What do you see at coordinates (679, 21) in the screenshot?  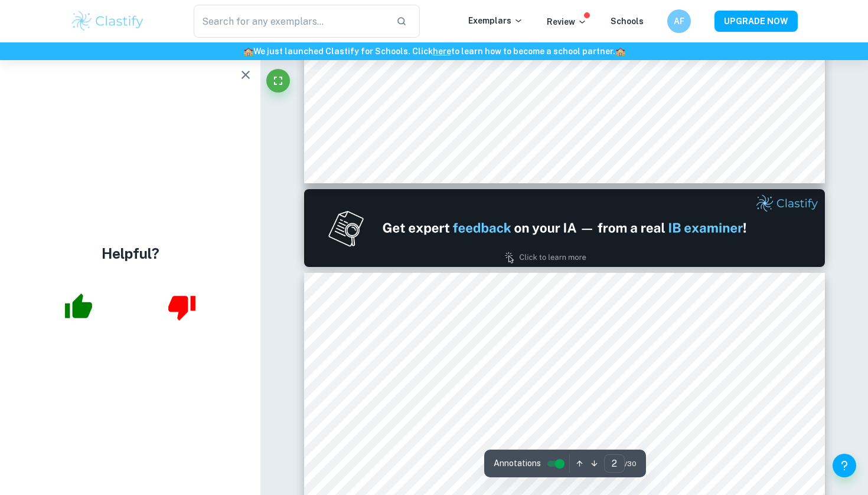 I see `button: AF` at bounding box center [679, 21].